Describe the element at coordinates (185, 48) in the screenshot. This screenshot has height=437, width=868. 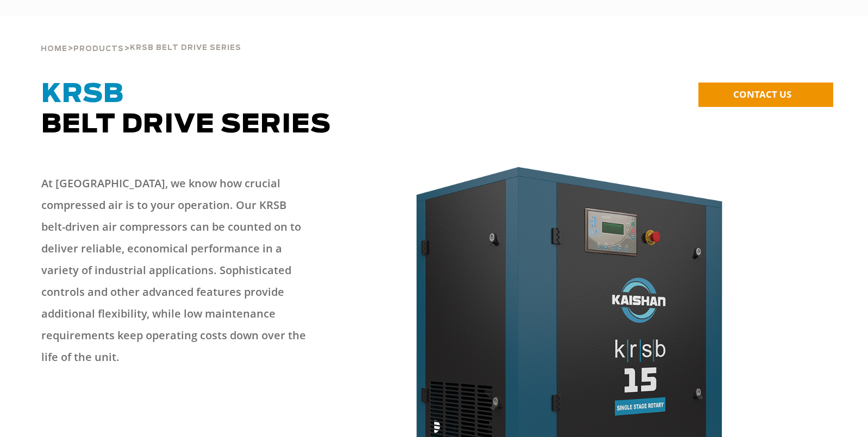
I see `span: krsb belt drive series` at that location.